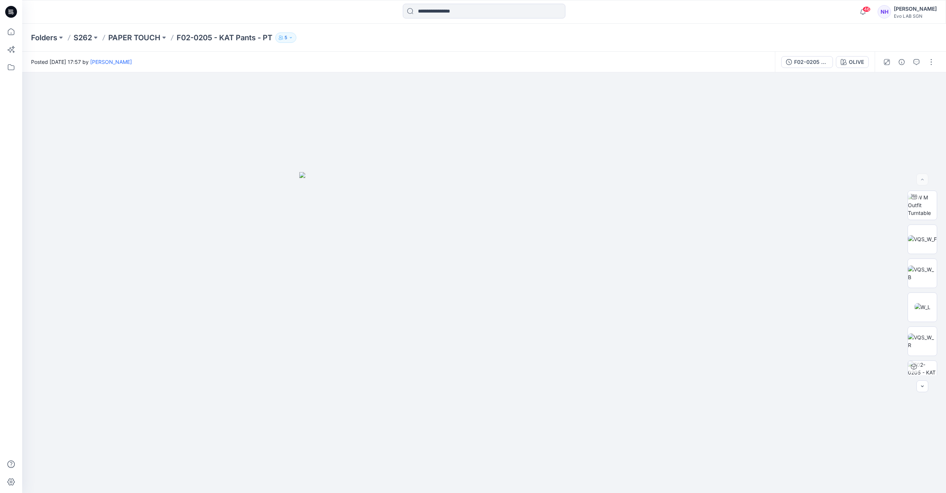  I want to click on p: F02-0205 - KAT Pants - PT, so click(224, 38).